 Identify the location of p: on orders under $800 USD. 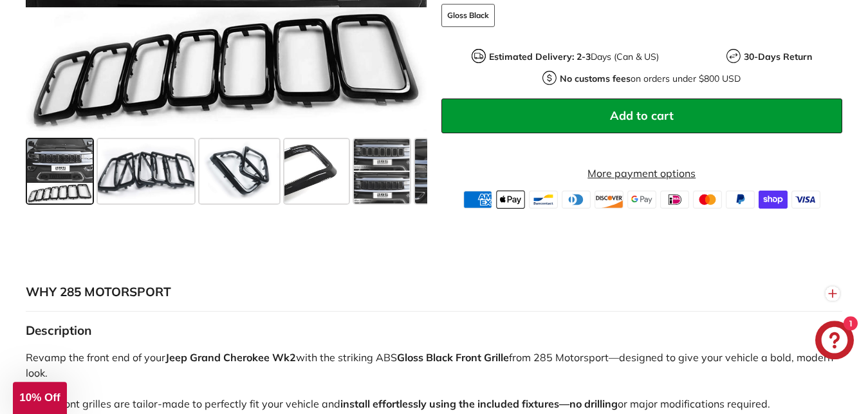
(649, 78).